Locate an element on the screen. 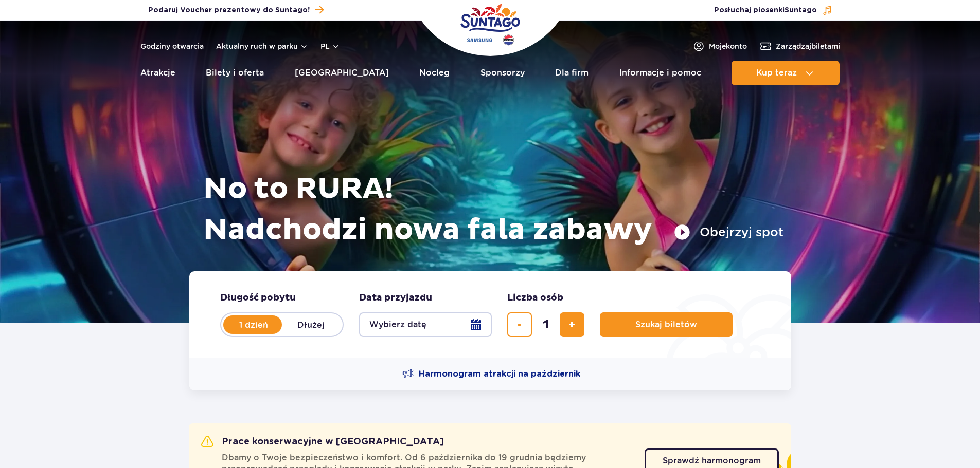  button: Kup teraz is located at coordinates (786, 73).